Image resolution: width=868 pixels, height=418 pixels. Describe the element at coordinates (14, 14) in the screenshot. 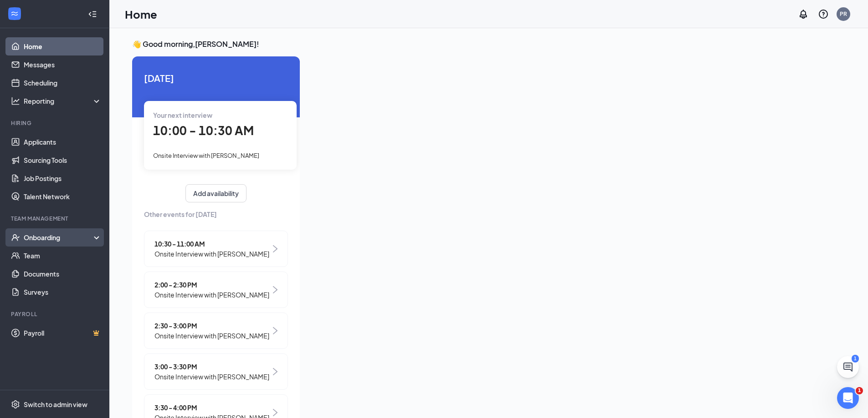

I see `svg: WorkstreamLogo` at that location.